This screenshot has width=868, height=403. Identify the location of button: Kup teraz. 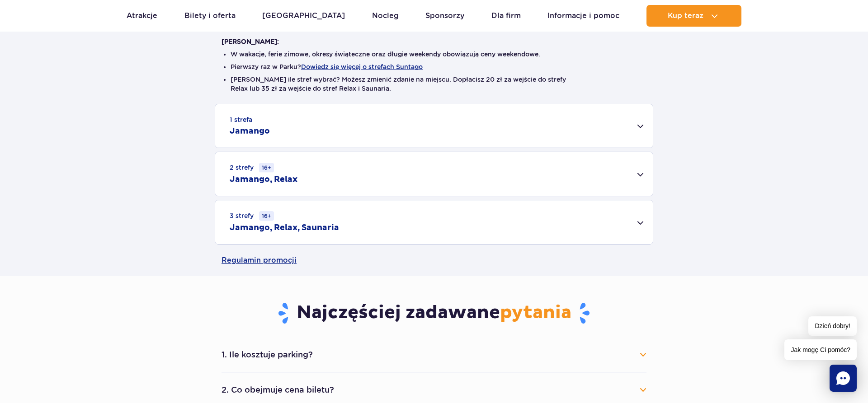
(694, 15).